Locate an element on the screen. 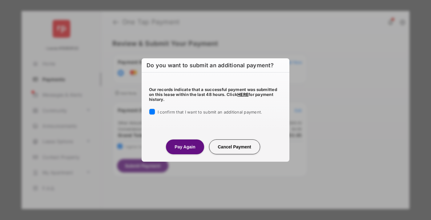 This screenshot has width=431, height=220. button: Pay Again is located at coordinates (185, 147).